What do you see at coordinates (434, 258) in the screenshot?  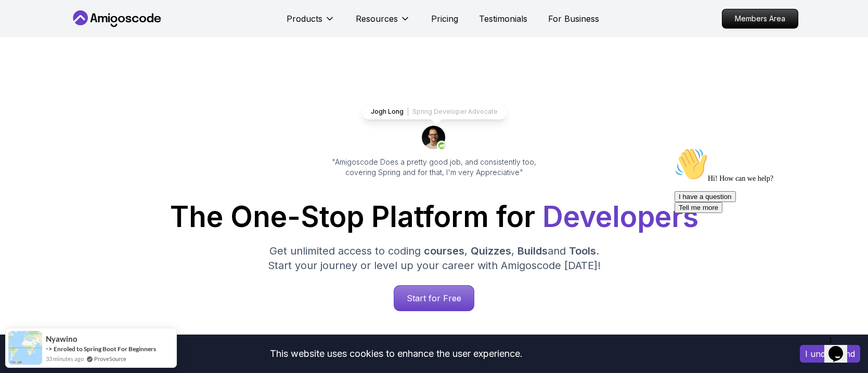 I see `p: Get unlimited access to coding , , and . Start your journey or level up your career with Amigosco...` at bounding box center [434, 258].